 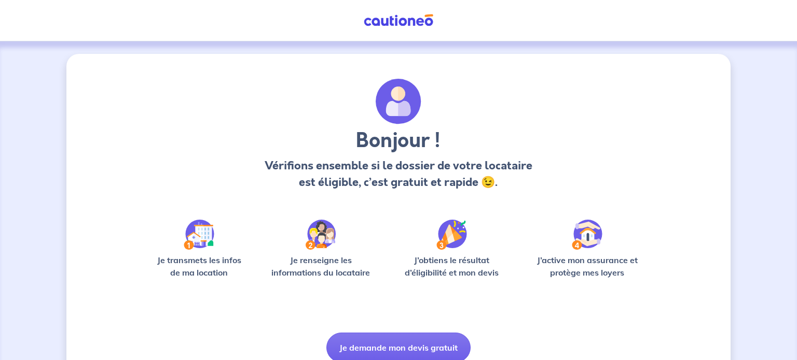 What do you see at coordinates (398, 141) in the screenshot?
I see `h3: Bonjour !` at bounding box center [398, 141].